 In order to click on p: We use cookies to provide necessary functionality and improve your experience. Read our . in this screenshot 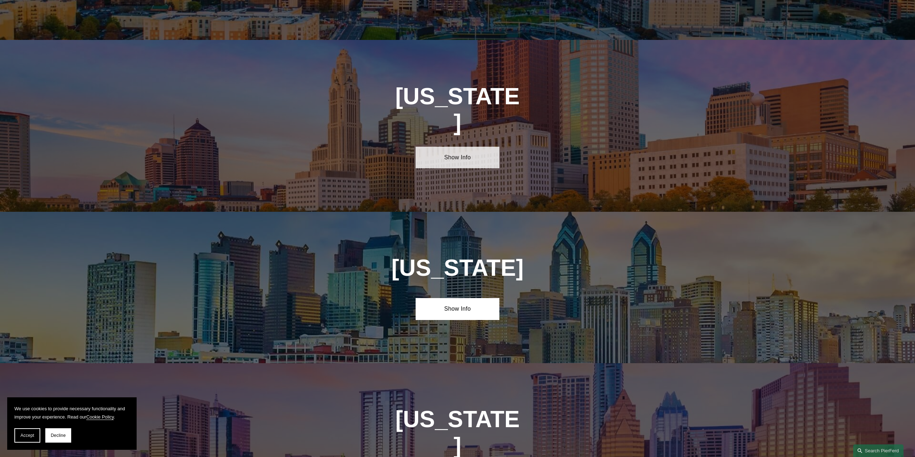, I will do `click(72, 413)`.